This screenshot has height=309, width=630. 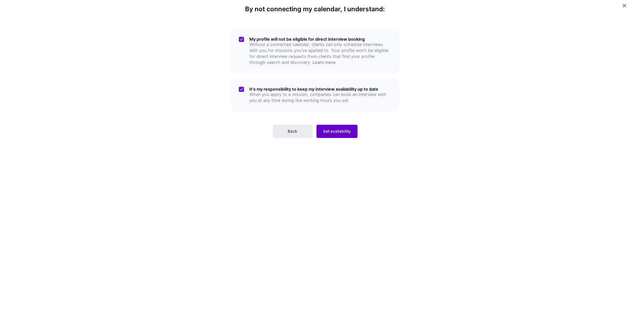 I want to click on p: When you apply to a mission, companies can book an interview with you at any time during the work..., so click(x=320, y=97).